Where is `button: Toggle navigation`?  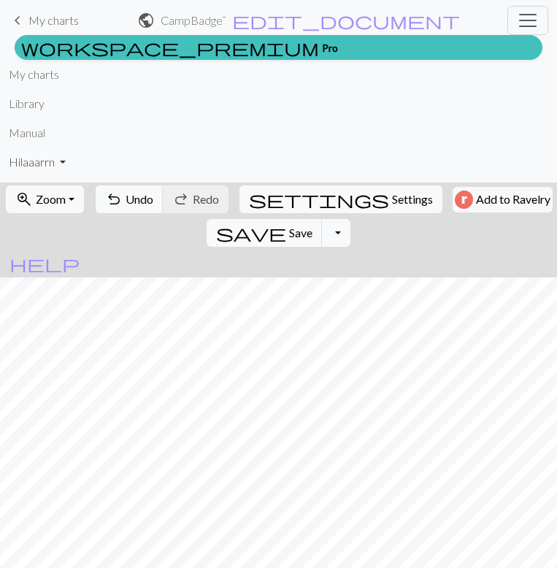
button: Toggle navigation is located at coordinates (528, 20).